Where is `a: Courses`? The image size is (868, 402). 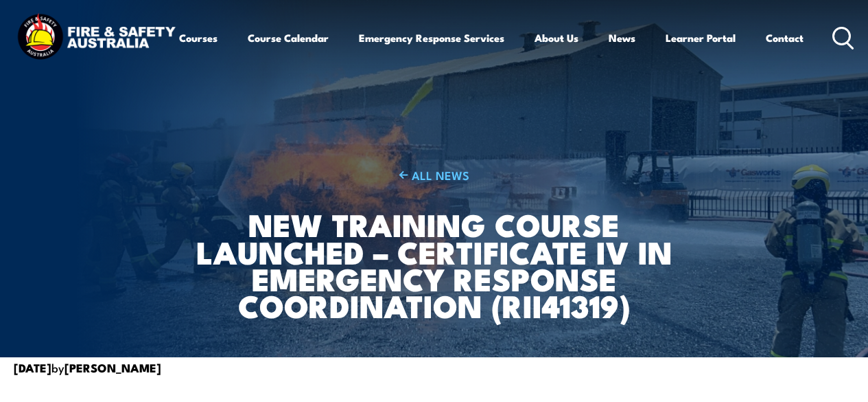
a: Courses is located at coordinates (198, 38).